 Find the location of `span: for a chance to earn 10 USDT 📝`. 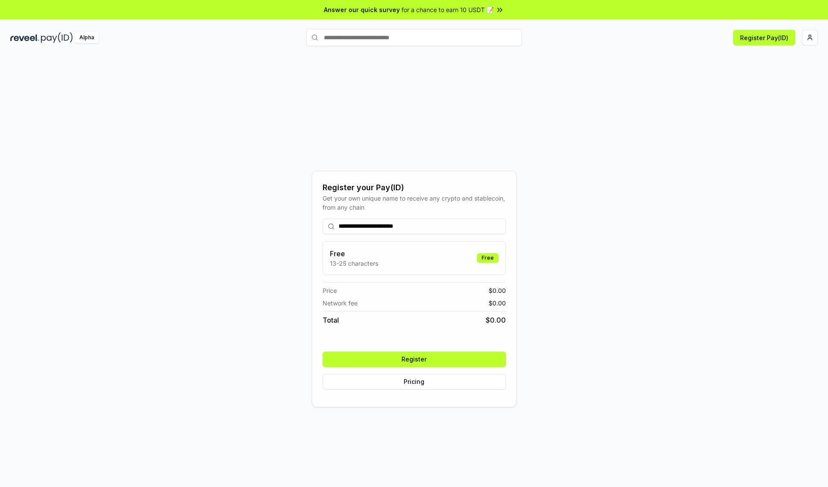

span: for a chance to earn 10 USDT 📝 is located at coordinates (448, 9).